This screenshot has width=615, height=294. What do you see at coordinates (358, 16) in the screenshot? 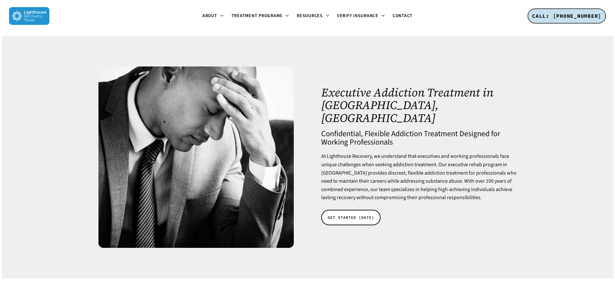
I see `span: Verify Insurance` at bounding box center [358, 16].